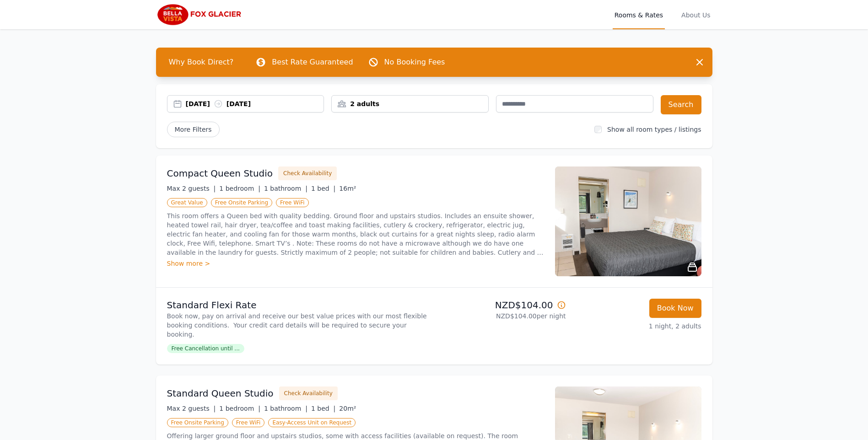 Image resolution: width=868 pixels, height=440 pixels. Describe the element at coordinates (347, 189) in the screenshot. I see `span: 16m²` at that location.